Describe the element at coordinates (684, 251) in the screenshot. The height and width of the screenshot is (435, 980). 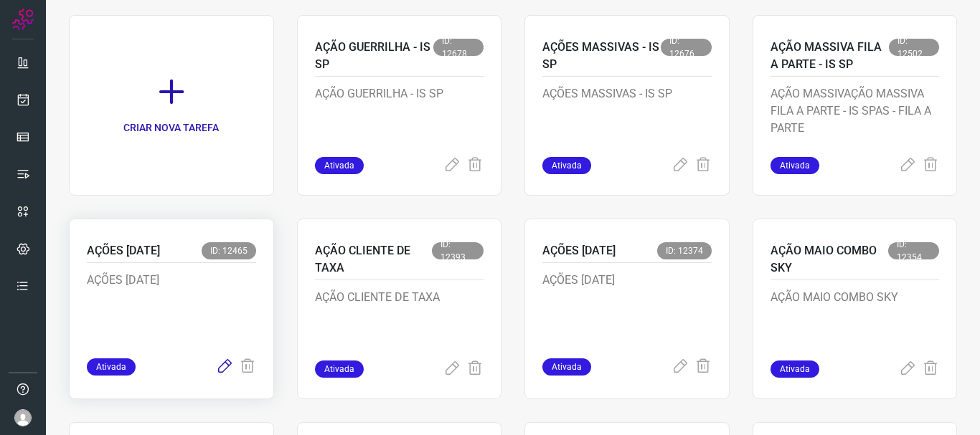
I see `span: ID: 12374` at that location.